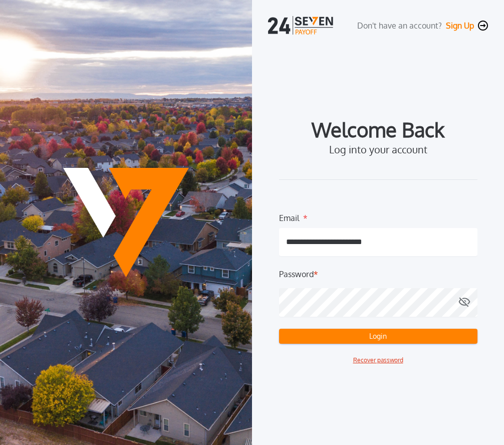 Image resolution: width=504 pixels, height=445 pixels. What do you see at coordinates (126, 222) in the screenshot?
I see `img: Payoff` at bounding box center [126, 222].